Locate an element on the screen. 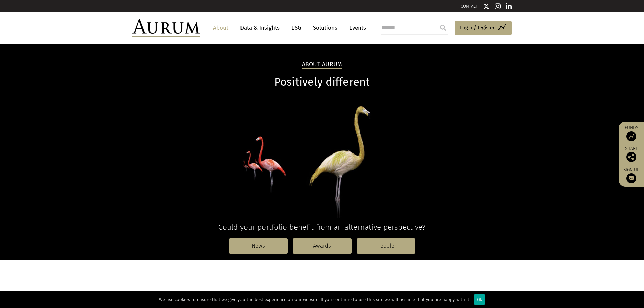  h2: About Aurum is located at coordinates (322, 65).